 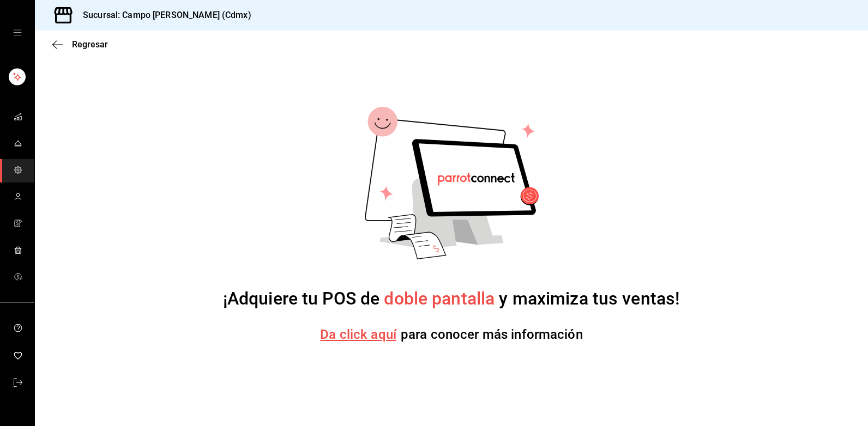 I want to click on span: doble pantalla, so click(x=439, y=299).